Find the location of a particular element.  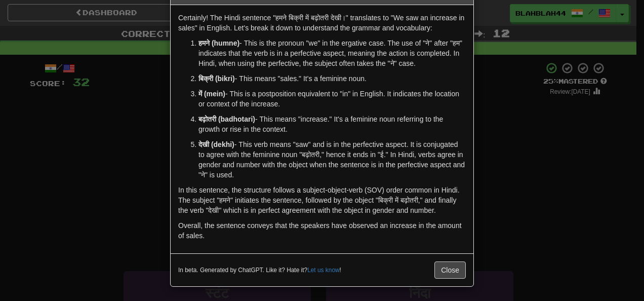

strong: हमने (humne) is located at coordinates (219, 43).